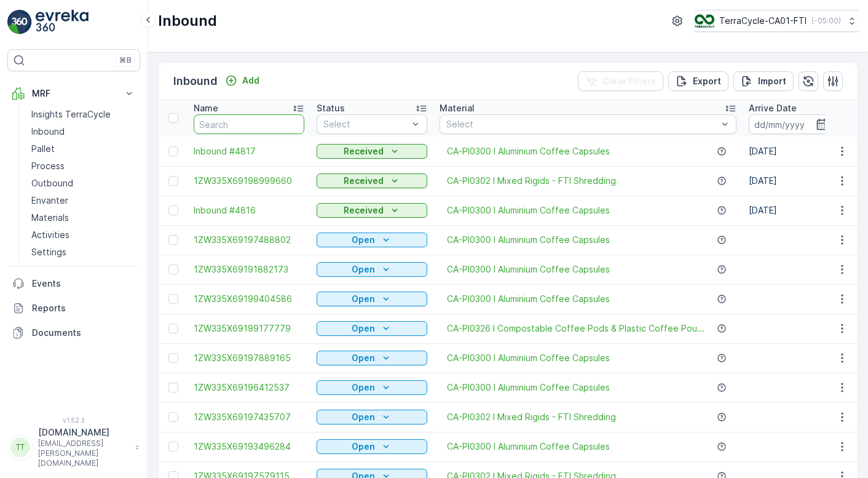 The width and height of the screenshot is (868, 478). What do you see at coordinates (62, 22) in the screenshot?
I see `img: logo_light-DOdMpM7g.png` at bounding box center [62, 22].